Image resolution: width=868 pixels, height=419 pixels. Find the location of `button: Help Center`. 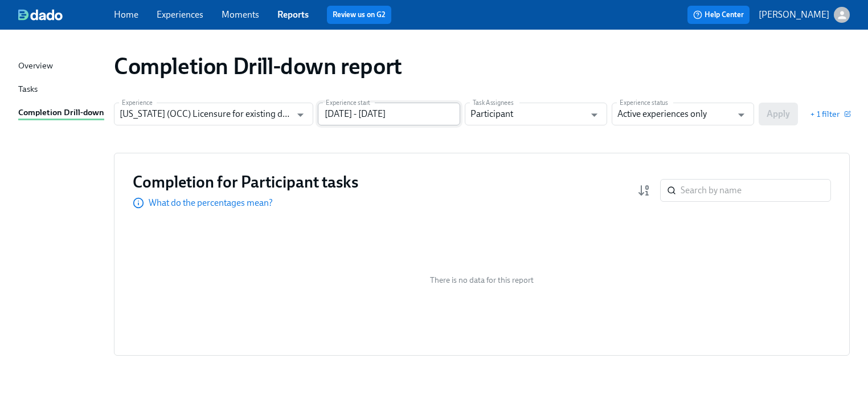

button: Help Center is located at coordinates (718, 15).